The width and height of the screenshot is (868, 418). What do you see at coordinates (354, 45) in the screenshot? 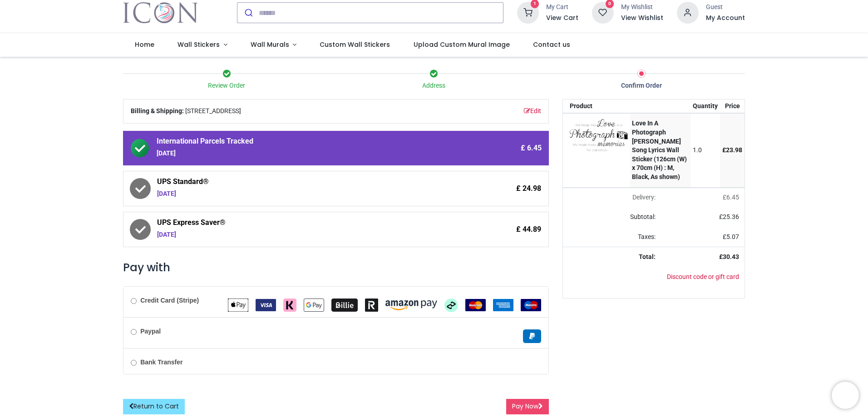
I see `span: Custom Wall Stickers` at bounding box center [354, 45].